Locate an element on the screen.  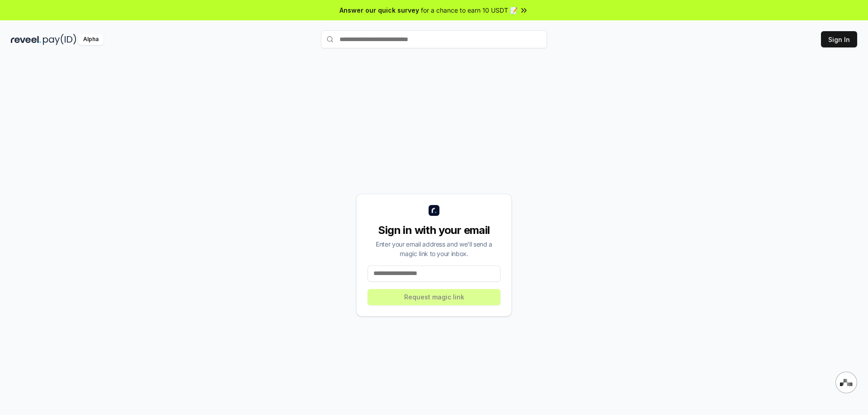
img: svg+xml,%3Csvg%20xmlns%3D%22http%3A%2F%2Fwww.w3.org%2F2000%2Fsvg%22%20width%3D%2228%22%20height%3... is located at coordinates (846, 382).